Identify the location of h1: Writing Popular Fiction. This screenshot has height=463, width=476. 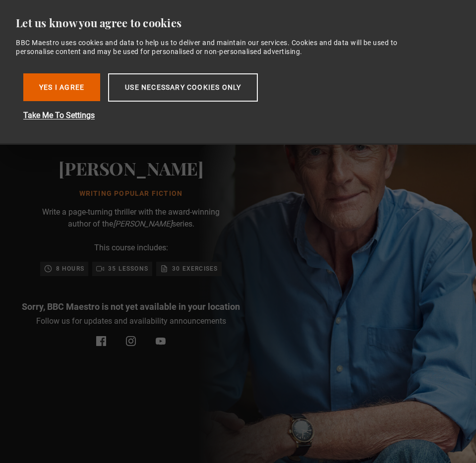
(131, 194).